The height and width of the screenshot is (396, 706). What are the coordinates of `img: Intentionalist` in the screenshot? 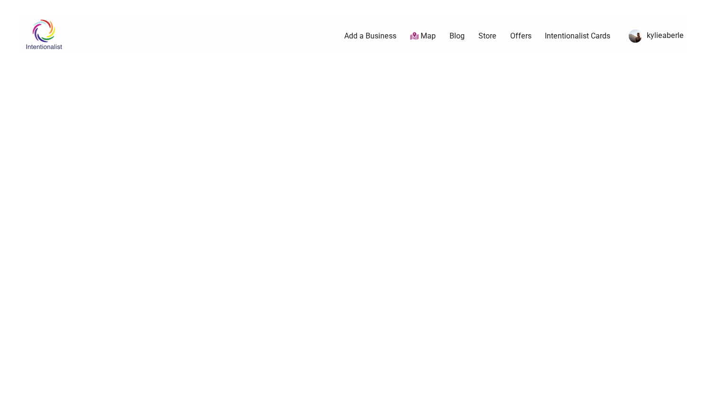 It's located at (44, 34).